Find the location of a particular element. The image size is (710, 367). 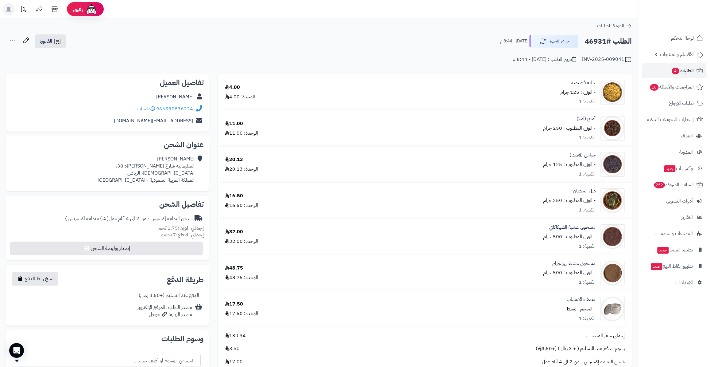

div: الوحدة: 4.00 is located at coordinates (240, 97).